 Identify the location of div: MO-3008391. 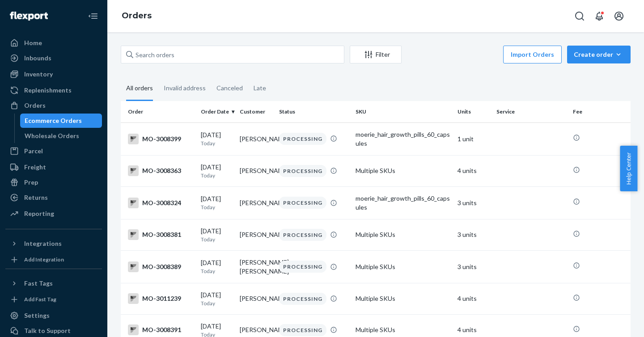
(161, 330).